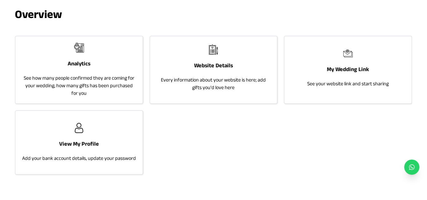  I want to click on h3: Overview, so click(213, 14).